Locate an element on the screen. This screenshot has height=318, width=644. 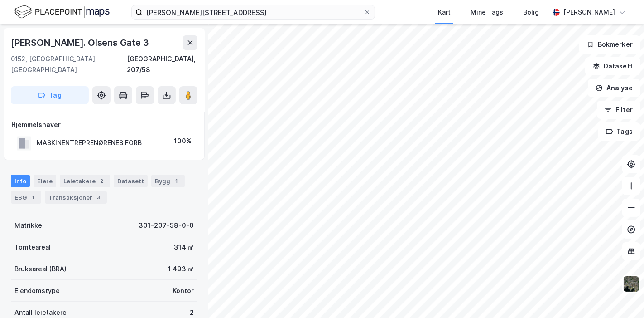
div: Antall leietakere is located at coordinates (40, 313).